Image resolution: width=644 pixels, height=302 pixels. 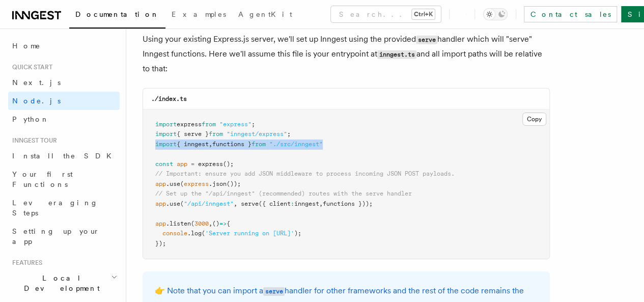 I want to click on span: // Important: ensure you add JSON middleware to process incoming JSON POST payloads., so click(x=305, y=174).